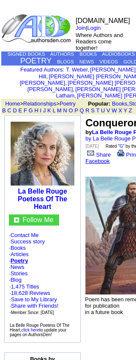  I want to click on a: Success story, so click(28, 241).